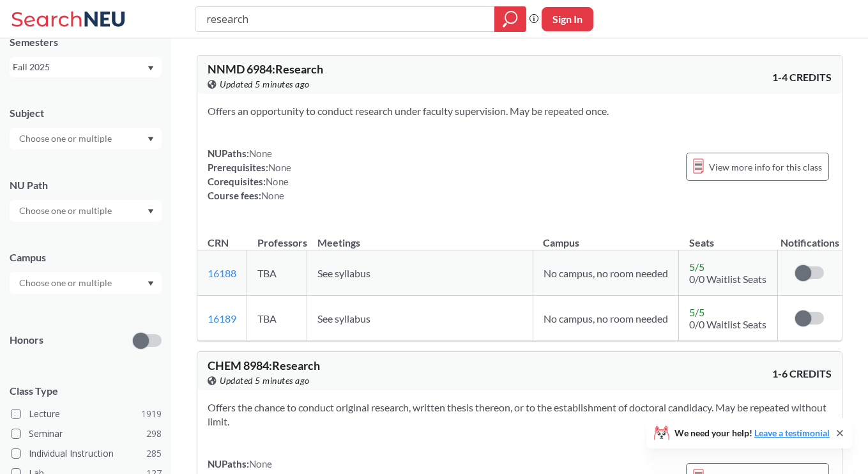 The width and height of the screenshot is (868, 474). Describe the element at coordinates (86, 413) in the screenshot. I see `label: Lecture` at that location.